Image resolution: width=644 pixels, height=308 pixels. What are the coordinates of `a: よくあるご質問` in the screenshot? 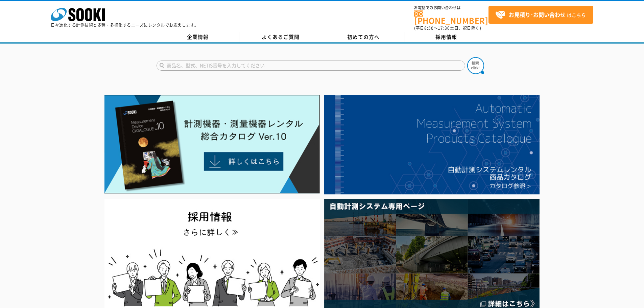 It's located at (281, 37).